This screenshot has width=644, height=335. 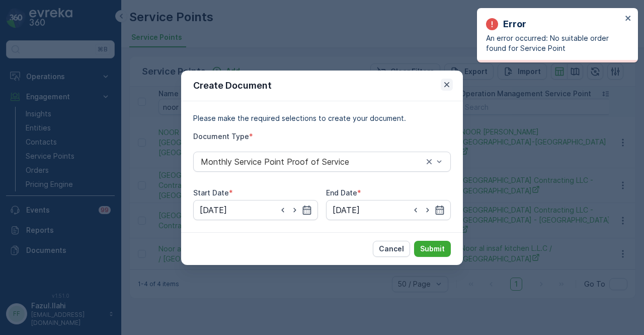 I want to click on button: Submit, so click(x=432, y=249).